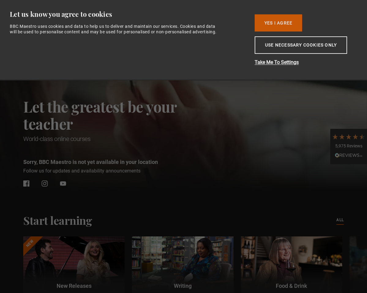  I want to click on img: REVIEWS.io, so click(348, 155).